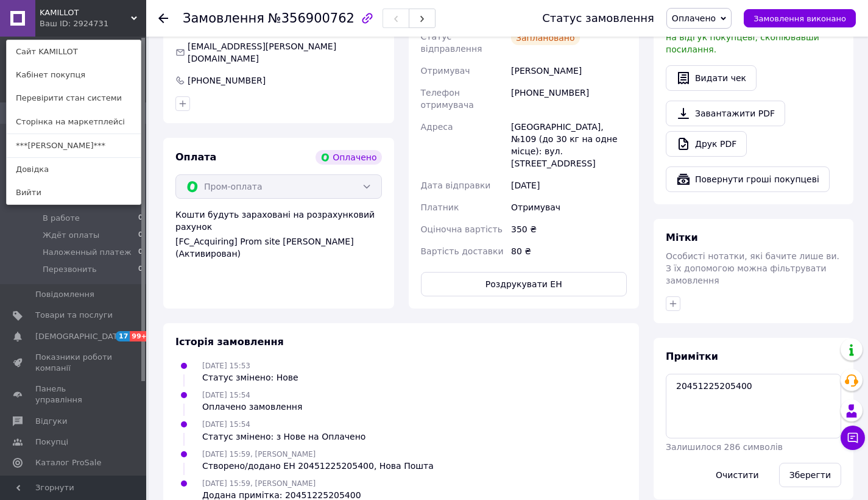  Describe the element at coordinates (598, 18) in the screenshot. I see `div: Статус замовлення` at that location.